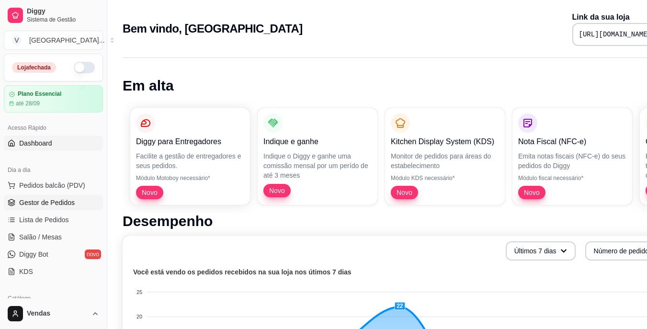 The image size is (647, 329). Describe the element at coordinates (190, 156) in the screenshot. I see `button: Diggy para EntregadoresFacilite a gestão de entregadores e seus pedidos.Módulo Motoboy necessário...` at that location.